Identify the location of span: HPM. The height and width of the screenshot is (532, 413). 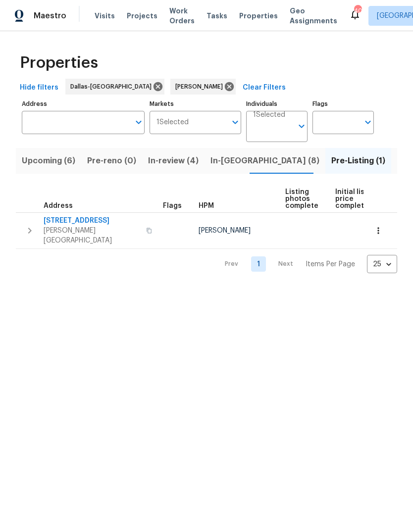
(206, 206).